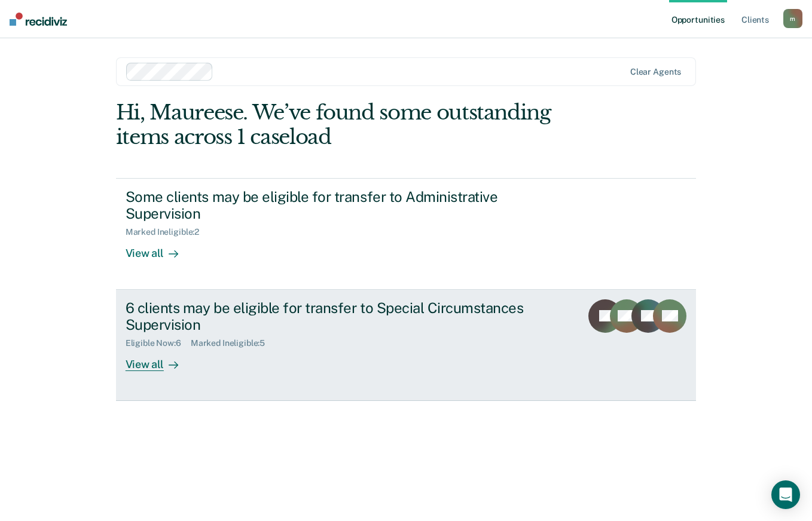 This screenshot has height=521, width=812. What do you see at coordinates (336, 317) in the screenshot?
I see `div: 6 clients may be eligible for transfer to Special Circumstances Supervision` at bounding box center [336, 317].